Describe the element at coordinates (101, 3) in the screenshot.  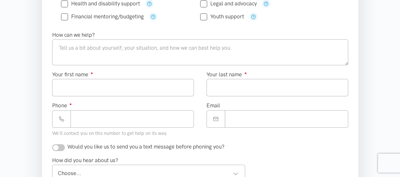
I see `label: Health and disability support` at that location.